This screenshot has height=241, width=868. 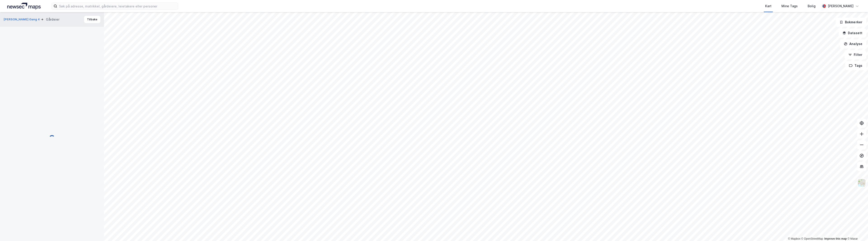 I want to click on button: Bokmerker, so click(x=851, y=22).